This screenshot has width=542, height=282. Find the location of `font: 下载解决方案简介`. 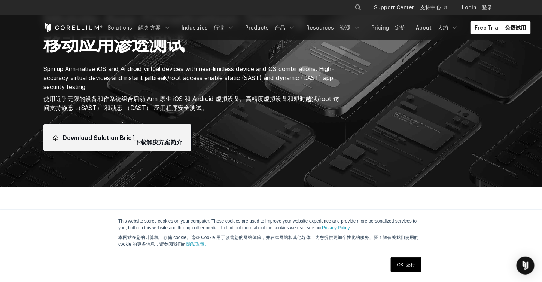

font: 下载解决方案简介 is located at coordinates (158, 142).